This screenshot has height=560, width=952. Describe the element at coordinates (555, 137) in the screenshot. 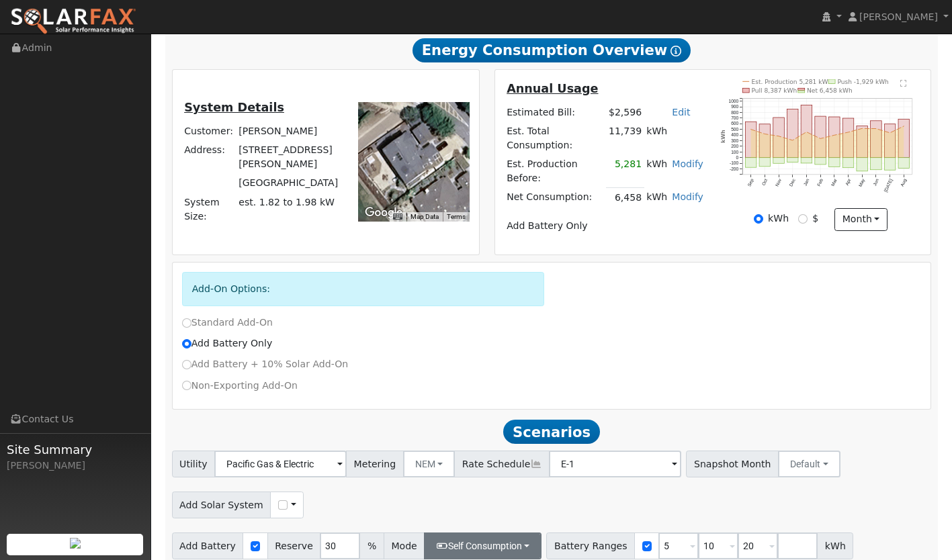

I see `td: Est. Total Consumption:` at that location.